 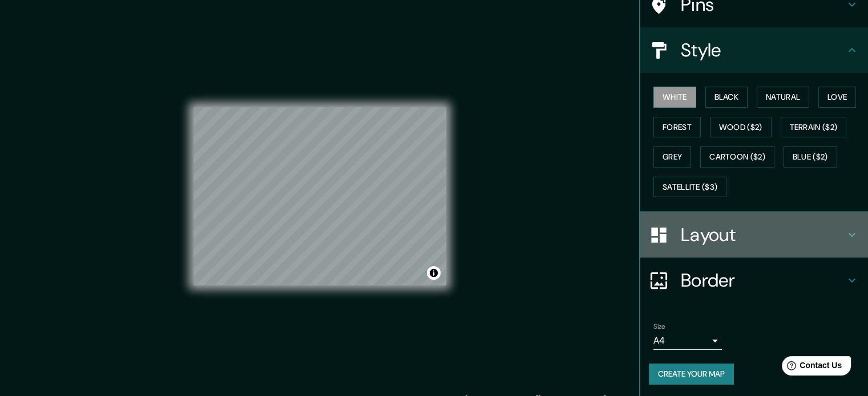 What do you see at coordinates (433, 273) in the screenshot?
I see `button: Toggle attribution` at bounding box center [433, 273].